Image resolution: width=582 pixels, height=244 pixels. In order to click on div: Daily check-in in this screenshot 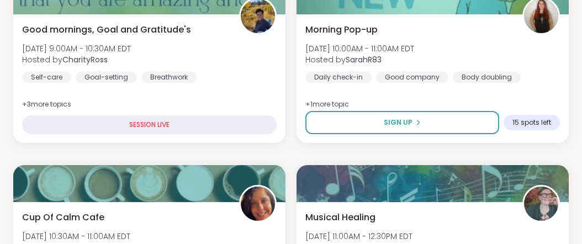, I will do `click(338, 77)`.